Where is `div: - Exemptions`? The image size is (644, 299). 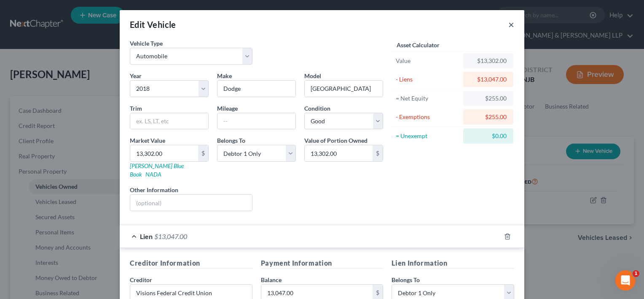
div: - Exemptions is located at coordinates (428, 117).